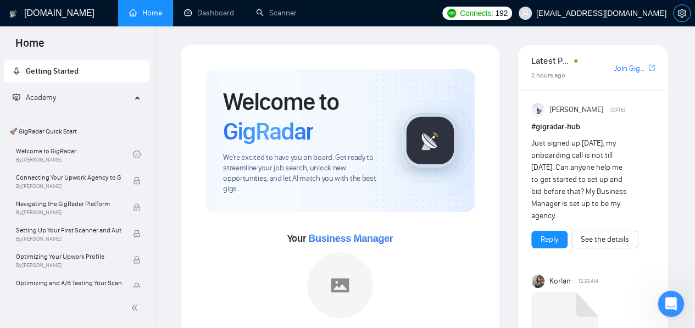 The width and height of the screenshot is (695, 328). Describe the element at coordinates (16, 71) in the screenshot. I see `span: rocket` at that location.